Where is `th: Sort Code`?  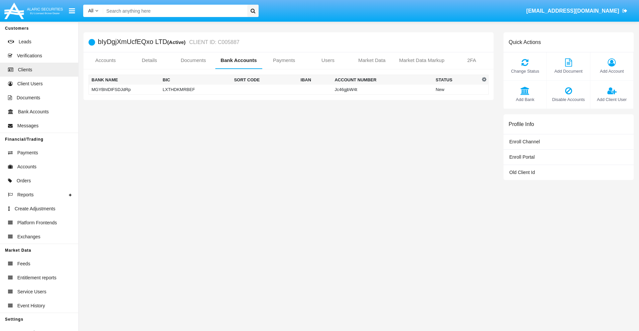
th: Sort Code is located at coordinates (265, 80).